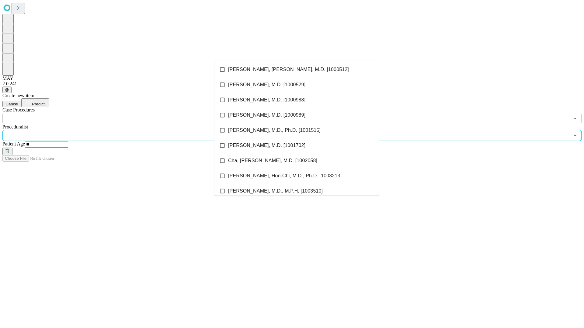 The image size is (584, 328). I want to click on span: Predict, so click(38, 104).